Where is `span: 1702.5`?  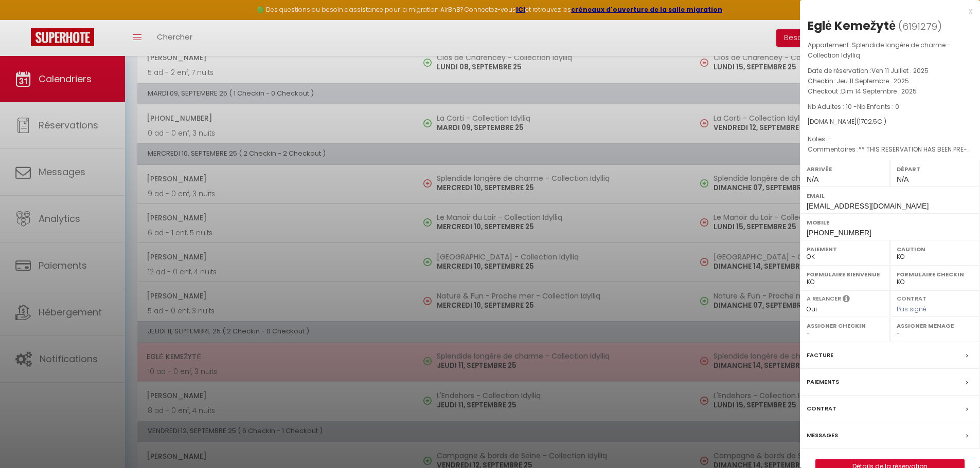
span: 1702.5 is located at coordinates (867, 122).